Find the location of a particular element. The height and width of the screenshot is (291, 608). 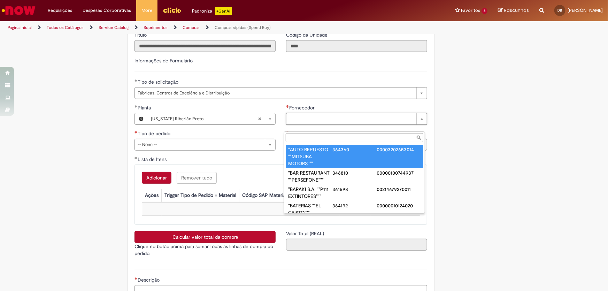

div: 364360 is located at coordinates (354, 149).